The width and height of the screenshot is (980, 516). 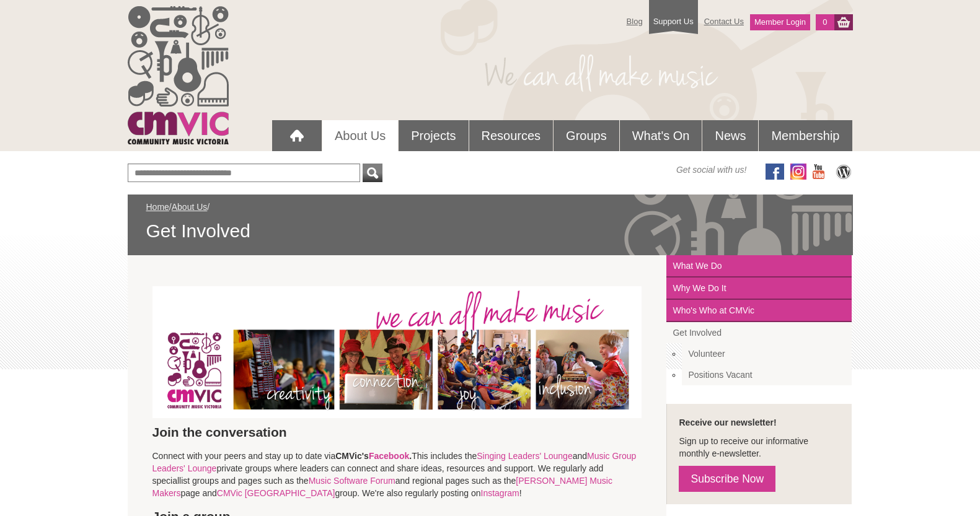 I want to click on a: Singing Leaders' Lounge, so click(x=525, y=456).